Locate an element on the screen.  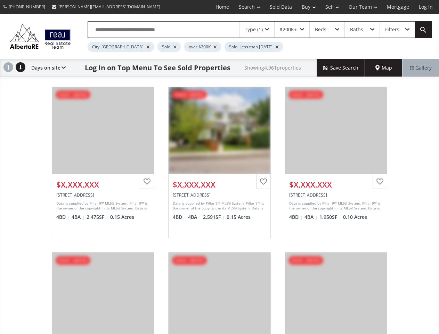
div: Days on site is located at coordinates (47, 68).